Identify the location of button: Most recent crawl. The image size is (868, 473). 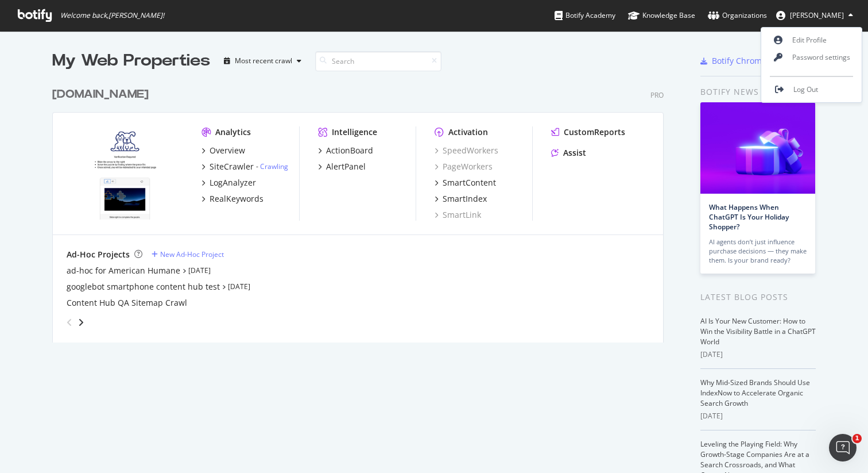
(262, 61).